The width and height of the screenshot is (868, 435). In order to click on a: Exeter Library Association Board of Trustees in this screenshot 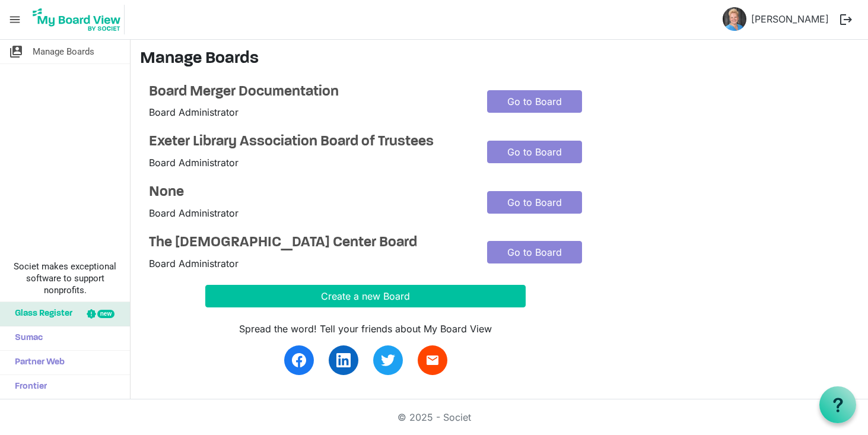, I will do `click(309, 142)`.